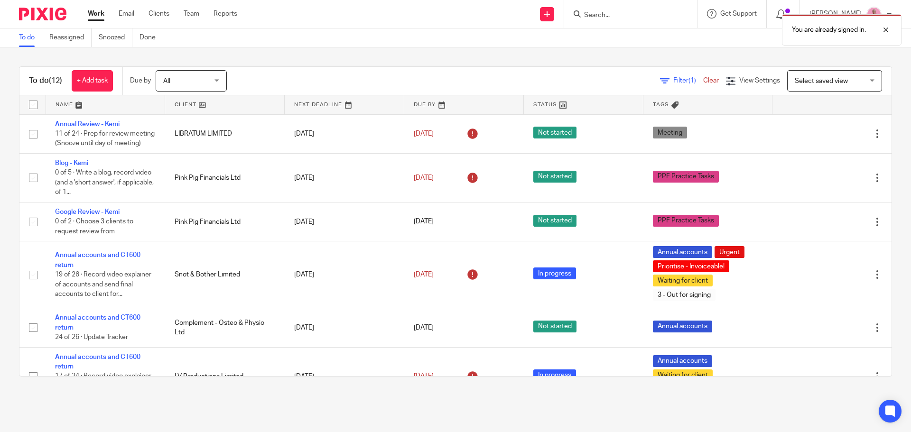 The height and width of the screenshot is (432, 911). I want to click on span: Prioritise - Invoiceable!, so click(691, 266).